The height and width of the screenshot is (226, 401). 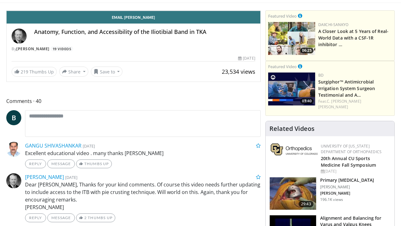 What do you see at coordinates (239, 71) in the screenshot?
I see `span: 23,534 views` at bounding box center [239, 71].